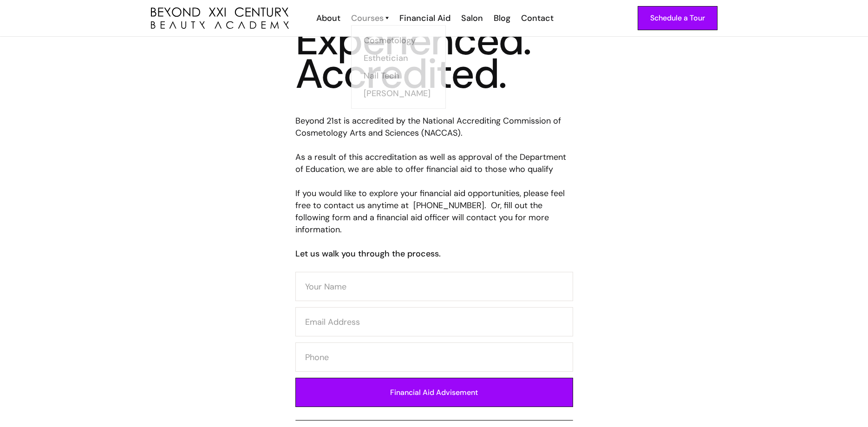 This screenshot has width=868, height=427. I want to click on input: Email Address, so click(434, 322).